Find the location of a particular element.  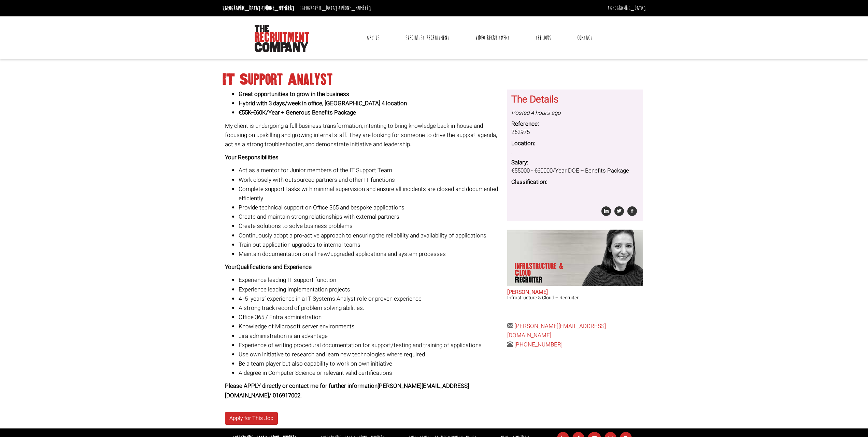

li: Provide technical support on Office 365 and bespoke applications is located at coordinates (370, 207).